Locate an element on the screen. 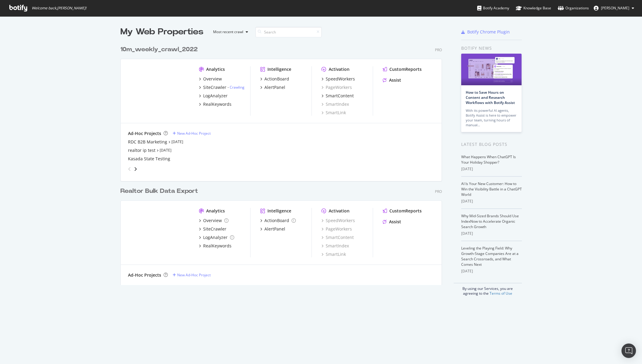 This screenshot has height=364, width=642. div: My Web Properties is located at coordinates (162, 32).